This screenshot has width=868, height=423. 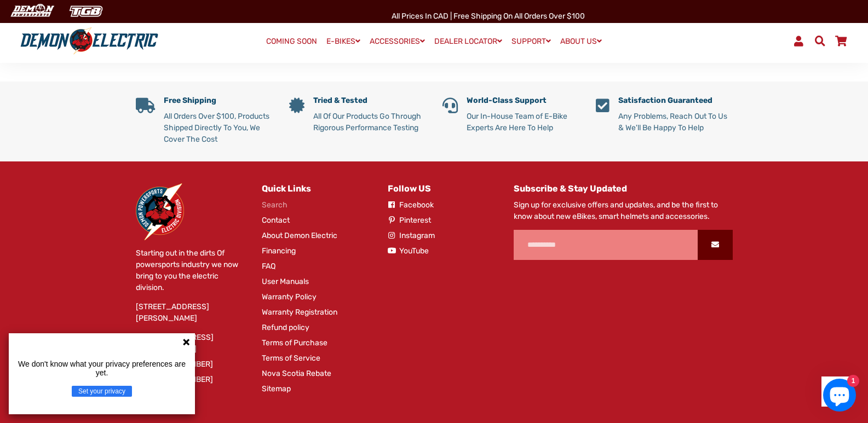 What do you see at coordinates (279, 250) in the screenshot?
I see `a: Financing` at bounding box center [279, 250].